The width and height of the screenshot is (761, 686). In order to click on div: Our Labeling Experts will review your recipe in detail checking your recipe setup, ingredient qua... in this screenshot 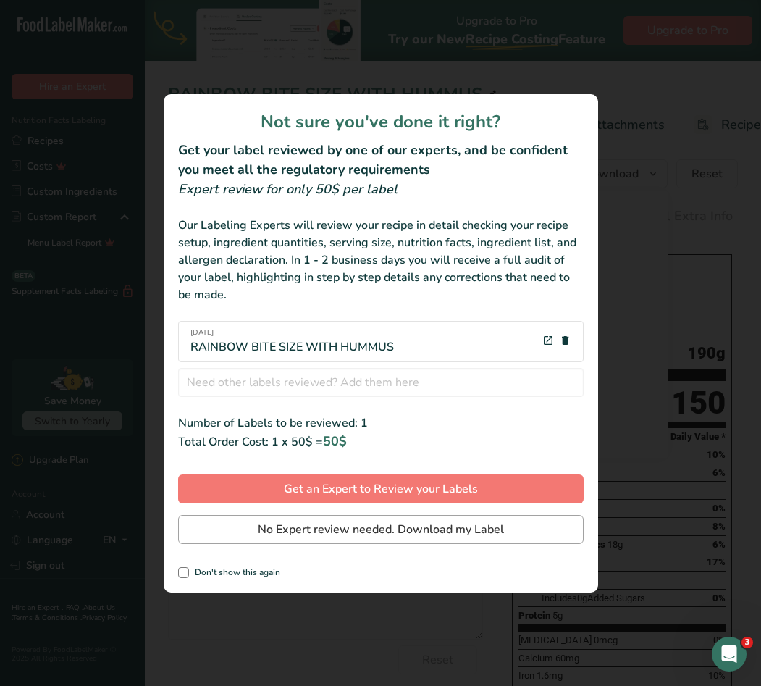, I will do `click(381, 260)`.